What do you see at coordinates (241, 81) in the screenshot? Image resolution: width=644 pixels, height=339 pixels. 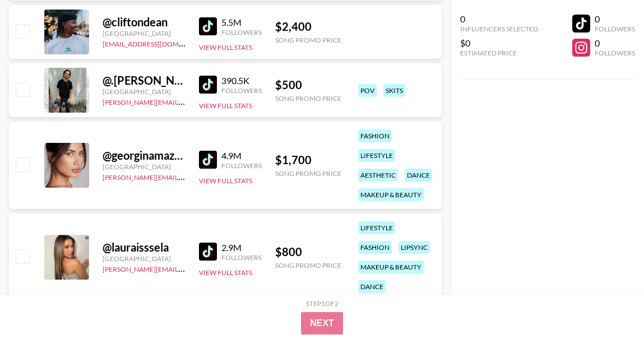 I see `div: 390.5K` at bounding box center [241, 81].